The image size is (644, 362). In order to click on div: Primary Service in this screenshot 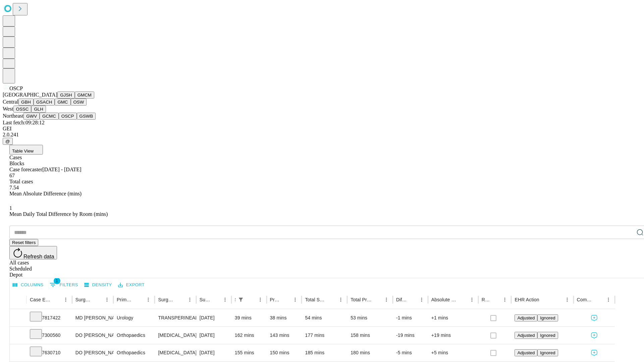, I will do `click(125, 300)`.